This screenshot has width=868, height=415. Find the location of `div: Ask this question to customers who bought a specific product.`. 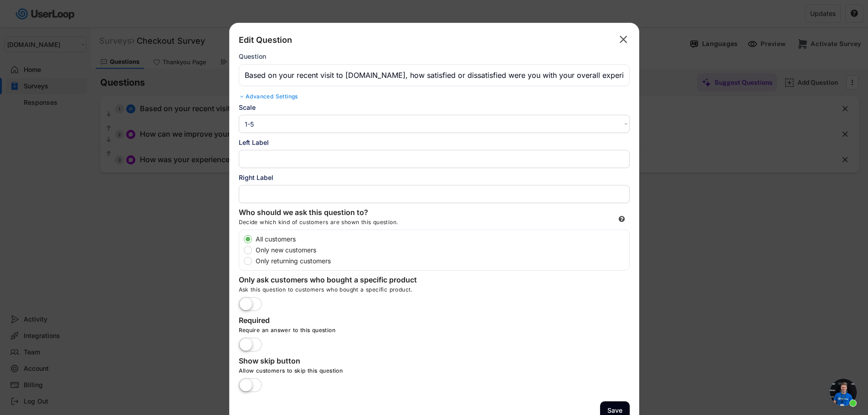

div: Ask this question to customers who bought a specific product. is located at coordinates (434, 291).